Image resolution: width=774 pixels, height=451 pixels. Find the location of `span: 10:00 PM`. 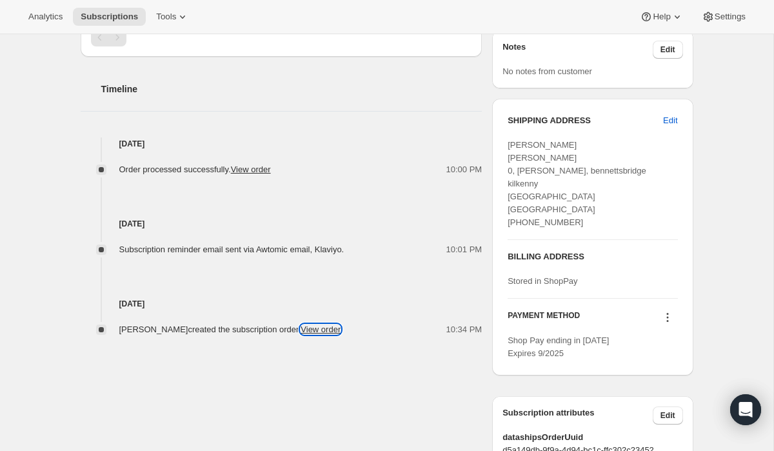

span: 10:00 PM is located at coordinates (464, 170).